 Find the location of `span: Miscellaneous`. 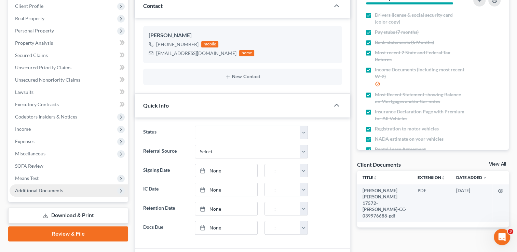

span: Miscellaneous is located at coordinates (30, 153).